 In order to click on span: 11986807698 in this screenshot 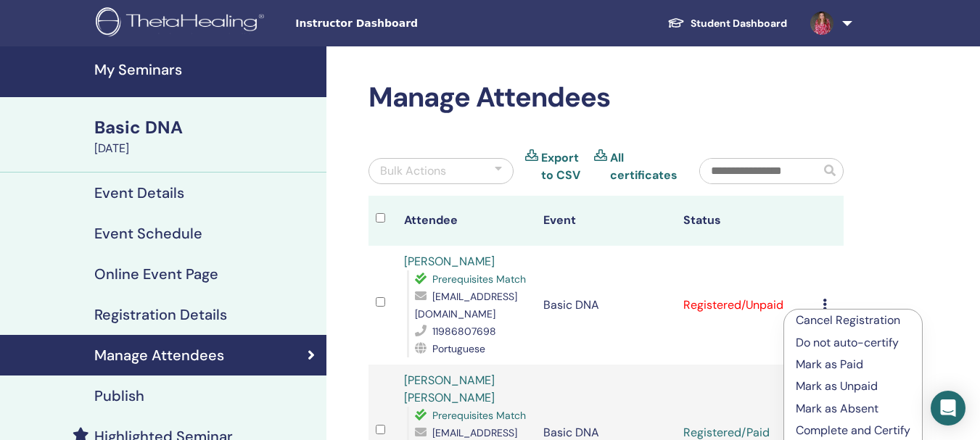, I will do `click(464, 331)`.